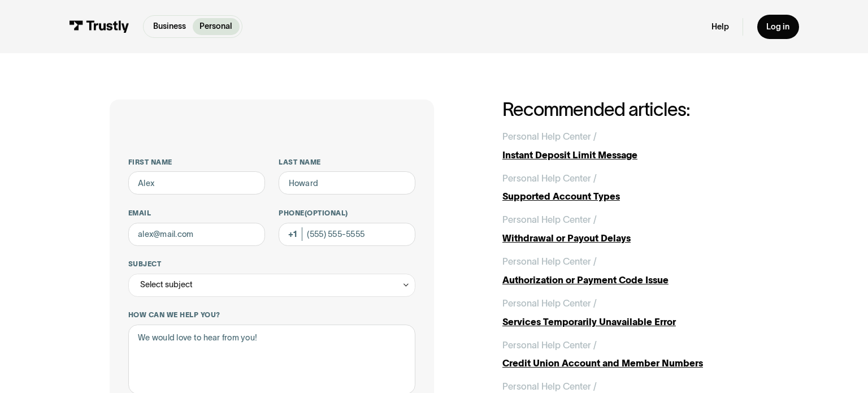  Describe the element at coordinates (630, 196) in the screenshot. I see `div: Supported Account Types` at that location.